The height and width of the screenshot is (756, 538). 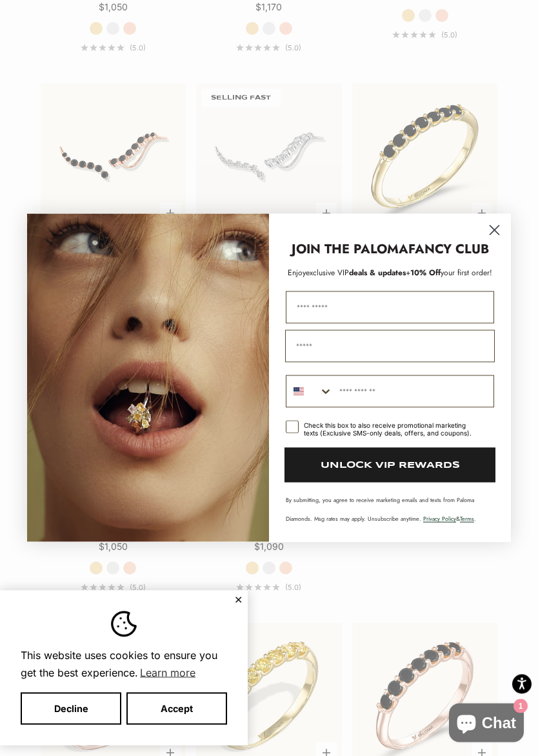 What do you see at coordinates (426, 273) in the screenshot?
I see `span: 10% Off` at bounding box center [426, 273].